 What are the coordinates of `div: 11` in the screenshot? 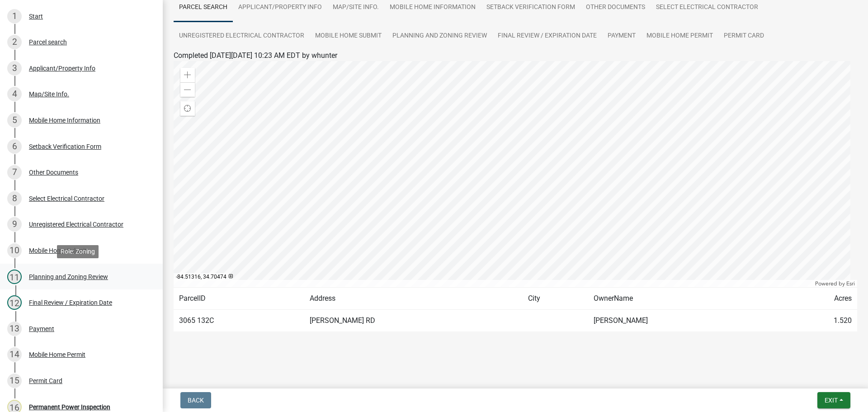 It's located at (15, 276).